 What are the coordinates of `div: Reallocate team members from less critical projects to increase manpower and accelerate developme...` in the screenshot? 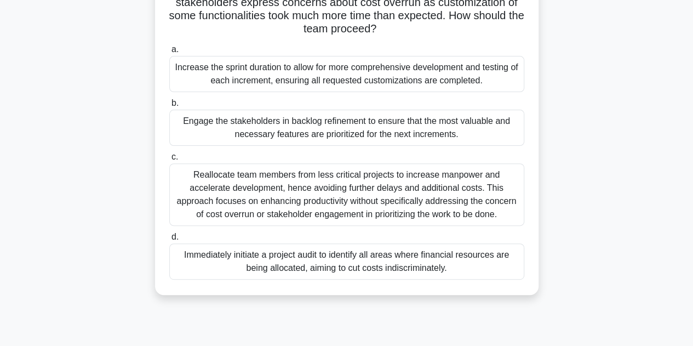 It's located at (347, 194).